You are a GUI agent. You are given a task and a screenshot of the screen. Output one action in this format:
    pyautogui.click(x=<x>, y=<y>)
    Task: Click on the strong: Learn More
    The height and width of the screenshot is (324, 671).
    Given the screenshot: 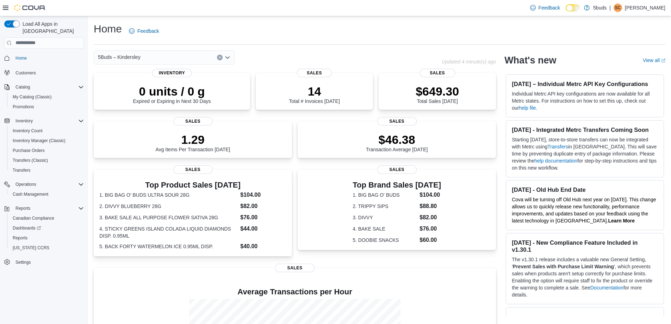 What is the action you would take?
    pyautogui.click(x=622, y=221)
    